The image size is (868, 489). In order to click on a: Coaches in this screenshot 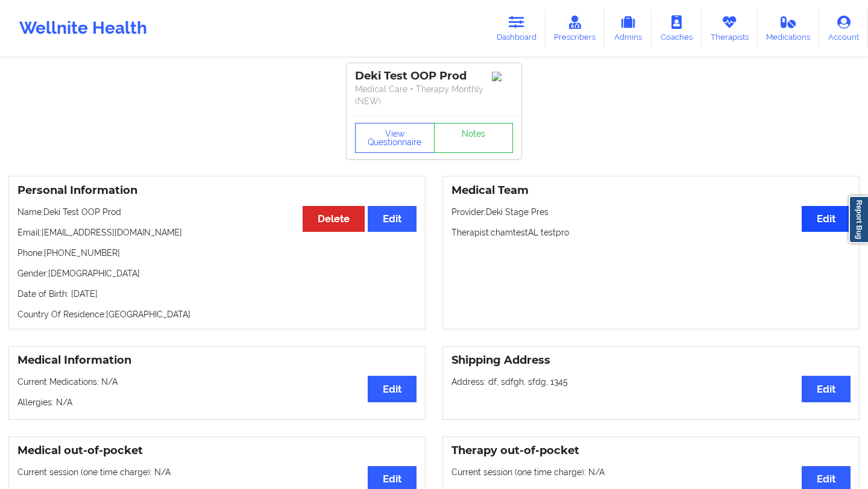, I will do `click(676, 28)`.